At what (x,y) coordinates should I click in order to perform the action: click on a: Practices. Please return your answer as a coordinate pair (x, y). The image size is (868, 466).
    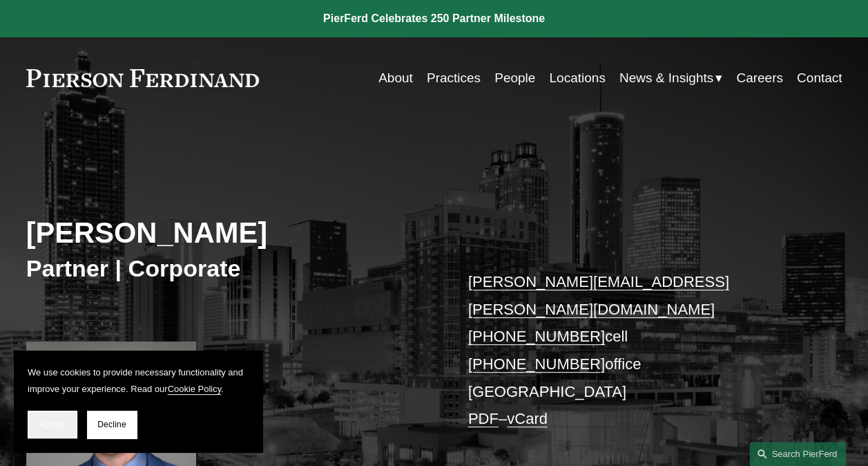
    Looking at the image, I should click on (454, 78).